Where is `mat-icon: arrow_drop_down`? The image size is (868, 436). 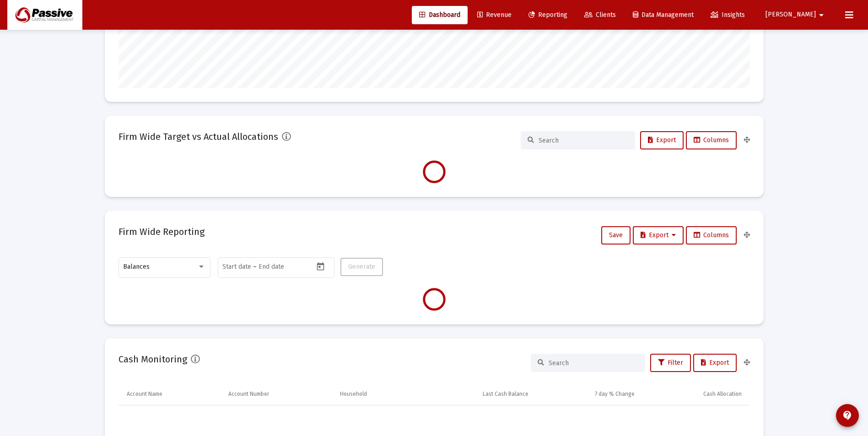 mat-icon: arrow_drop_down is located at coordinates (821, 15).